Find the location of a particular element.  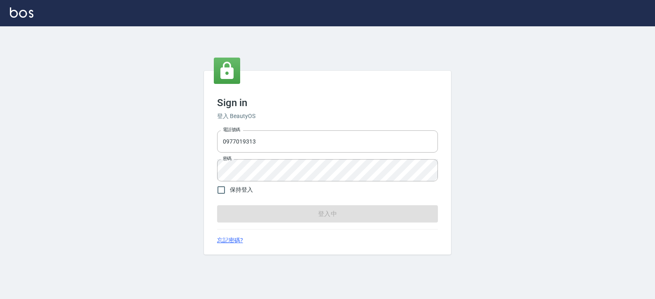

h6: 登入 BeautyOS is located at coordinates (327, 116).